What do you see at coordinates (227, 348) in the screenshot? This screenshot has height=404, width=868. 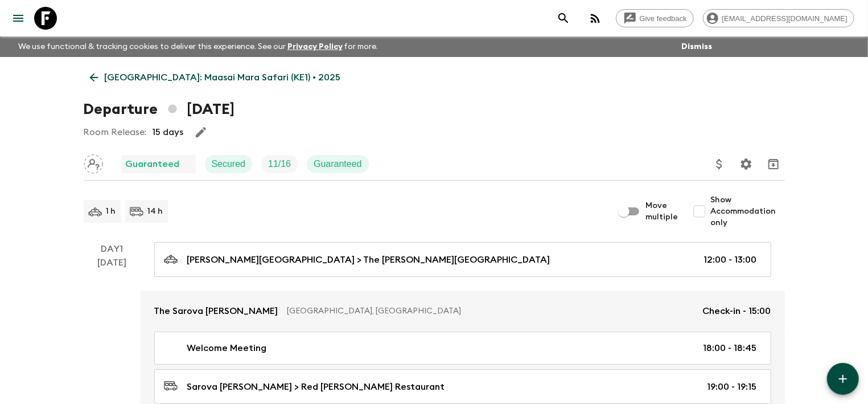 I see `p: Welcome Meeting` at bounding box center [227, 348].